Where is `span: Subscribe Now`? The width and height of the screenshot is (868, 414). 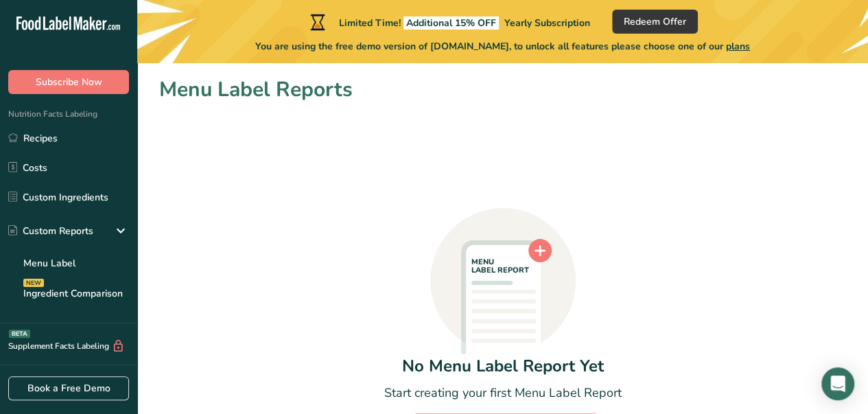
span: Subscribe Now is located at coordinates (68, 82).